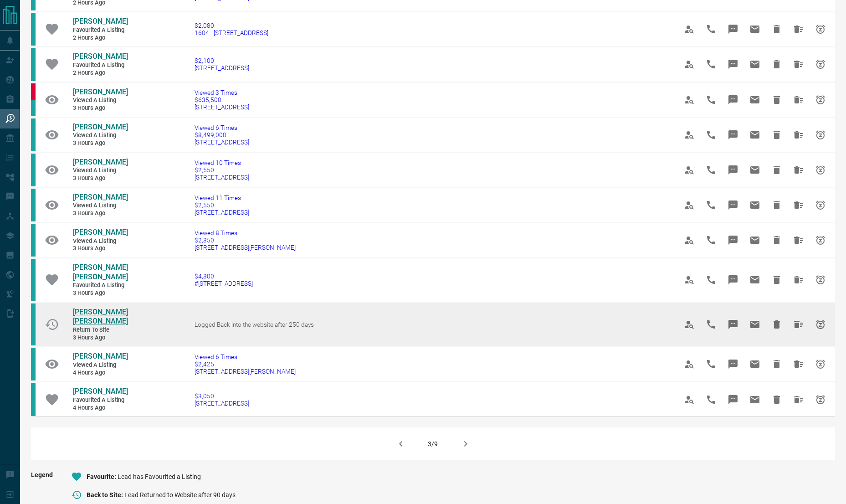  Describe the element at coordinates (245, 356) in the screenshot. I see `span: Viewed 6 Times` at that location.